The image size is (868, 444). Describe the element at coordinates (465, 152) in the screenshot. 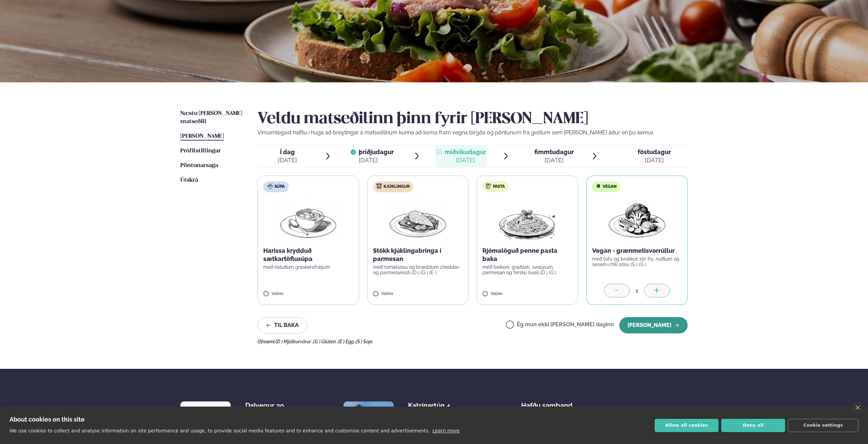

I see `span: miðvikudagur` at that location.